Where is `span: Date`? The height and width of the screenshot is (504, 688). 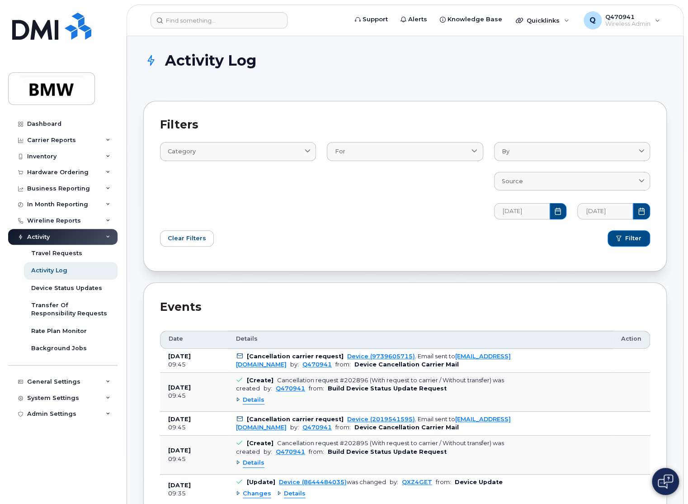
span: Date is located at coordinates (176, 339).